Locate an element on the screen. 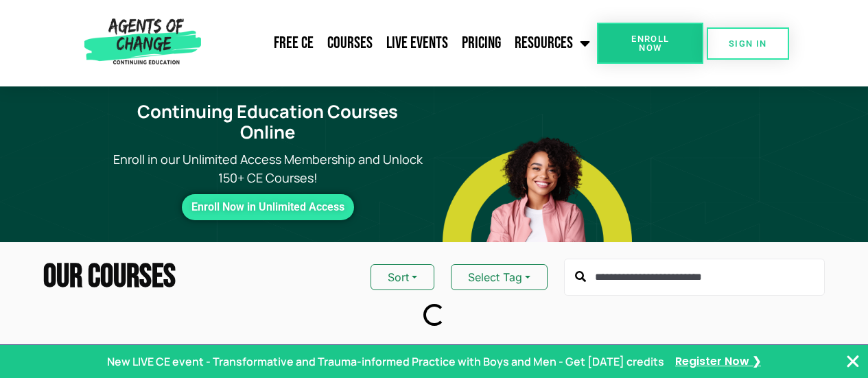 The height and width of the screenshot is (378, 868). span: Enroll Now is located at coordinates (650, 43).